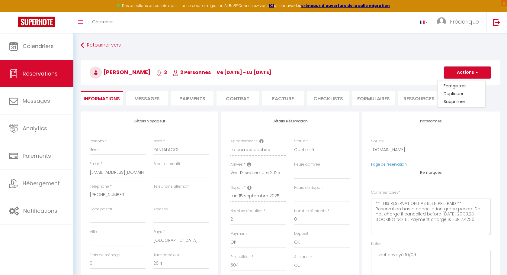 The image size is (507, 275). What do you see at coordinates (385, 192) in the screenshot?
I see `label: Commentaires` at bounding box center [385, 192].